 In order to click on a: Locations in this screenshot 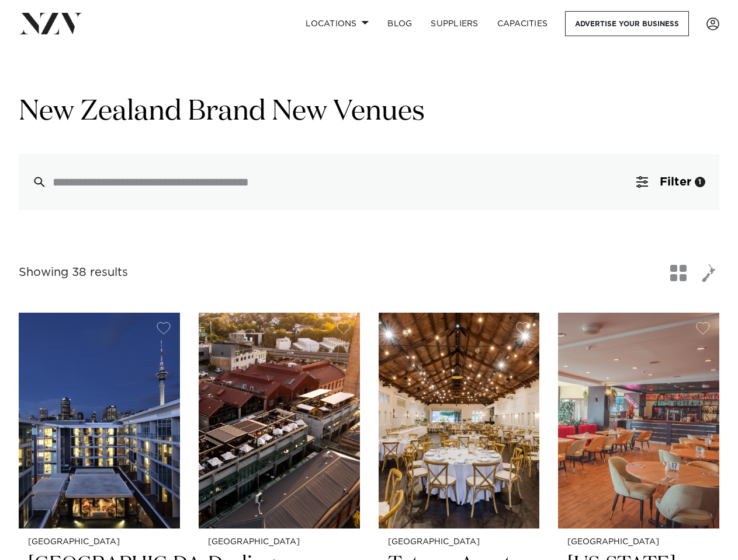, I will do `click(337, 23)`.